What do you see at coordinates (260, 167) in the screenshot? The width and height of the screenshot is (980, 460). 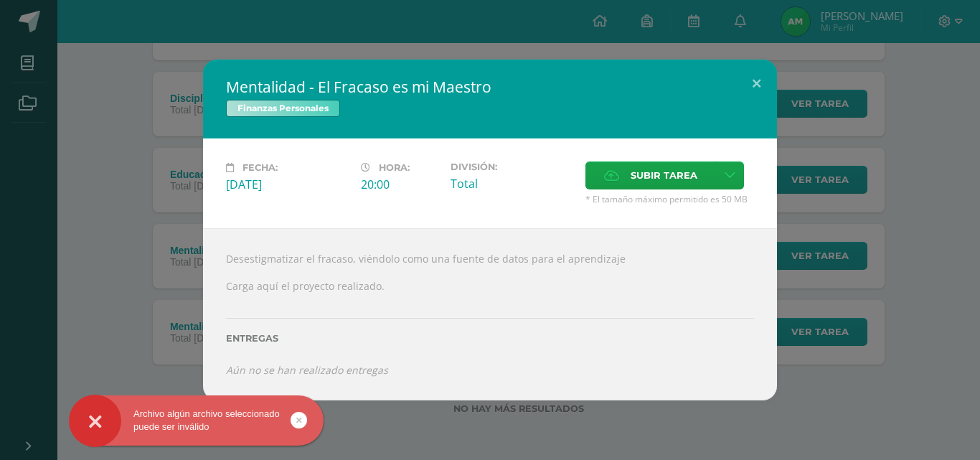 I see `span: Fecha:` at bounding box center [260, 167].